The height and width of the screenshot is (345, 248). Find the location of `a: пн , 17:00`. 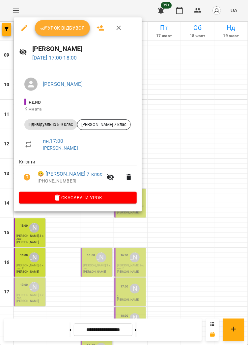

a: пн , 17:00 is located at coordinates (53, 141).